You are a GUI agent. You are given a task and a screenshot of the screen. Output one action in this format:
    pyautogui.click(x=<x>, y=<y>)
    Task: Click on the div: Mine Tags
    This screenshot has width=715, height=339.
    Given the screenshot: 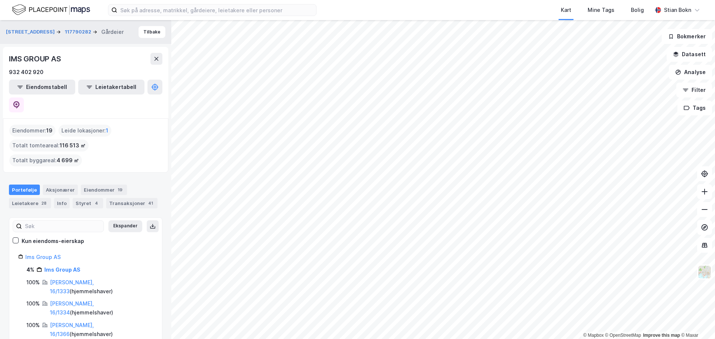 What is the action you would take?
    pyautogui.click(x=601, y=10)
    